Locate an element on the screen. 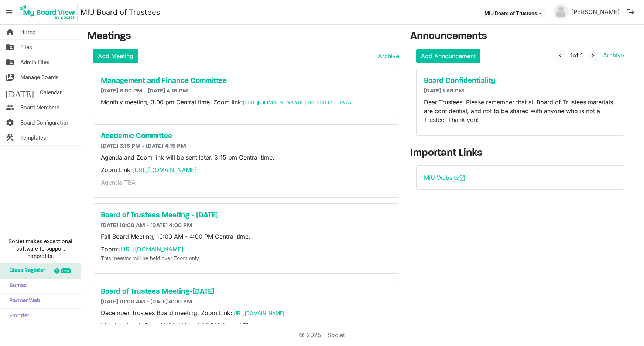  span: Manage Boards is located at coordinates (40, 78).